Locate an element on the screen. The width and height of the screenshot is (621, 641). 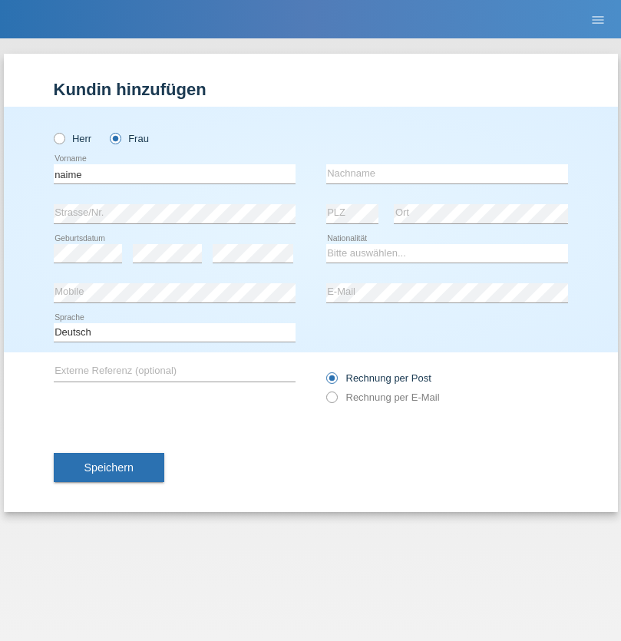
label: Rechnung per Post is located at coordinates (378, 378).